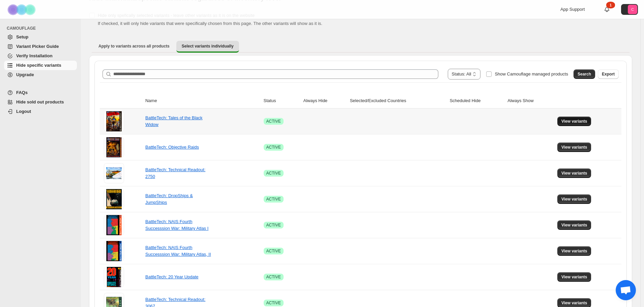 The image size is (644, 307). What do you see at coordinates (530, 101) in the screenshot?
I see `th: Always Show` at bounding box center [530, 101].